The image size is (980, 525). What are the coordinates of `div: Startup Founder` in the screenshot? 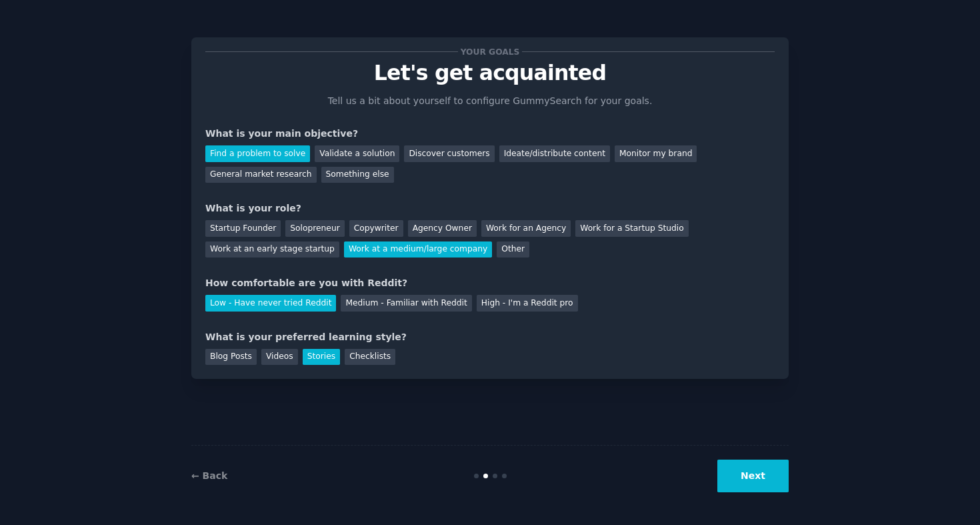 It's located at (243, 228).